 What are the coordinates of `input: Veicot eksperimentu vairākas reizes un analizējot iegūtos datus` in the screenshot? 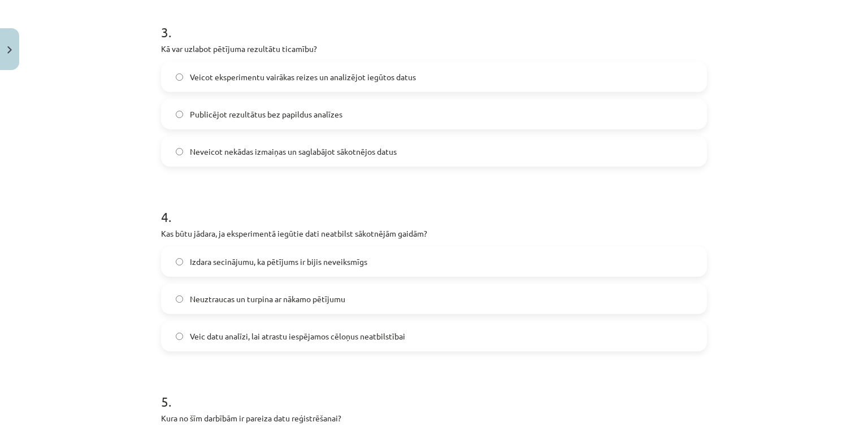 It's located at (179, 77).